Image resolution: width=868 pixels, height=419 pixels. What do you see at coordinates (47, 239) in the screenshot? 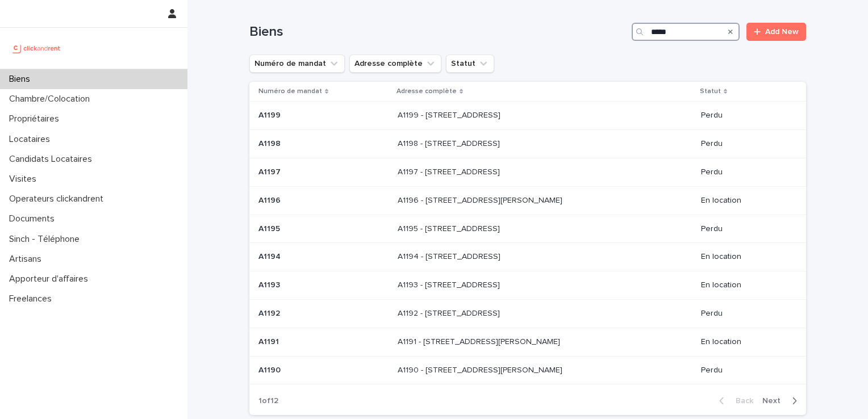
I see `p: Sinch - Téléphone` at bounding box center [47, 239].